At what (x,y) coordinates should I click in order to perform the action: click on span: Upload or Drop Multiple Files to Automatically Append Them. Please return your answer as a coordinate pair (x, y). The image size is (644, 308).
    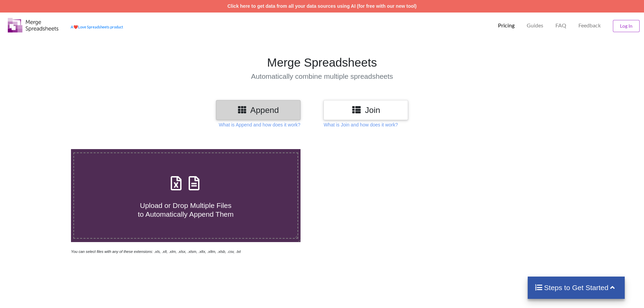
    Looking at the image, I should click on (185, 209).